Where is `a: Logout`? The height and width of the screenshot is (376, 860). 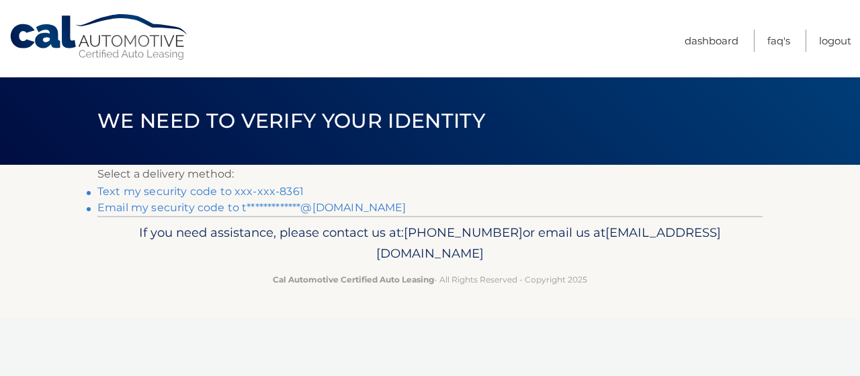
a: Logout is located at coordinates (835, 40).